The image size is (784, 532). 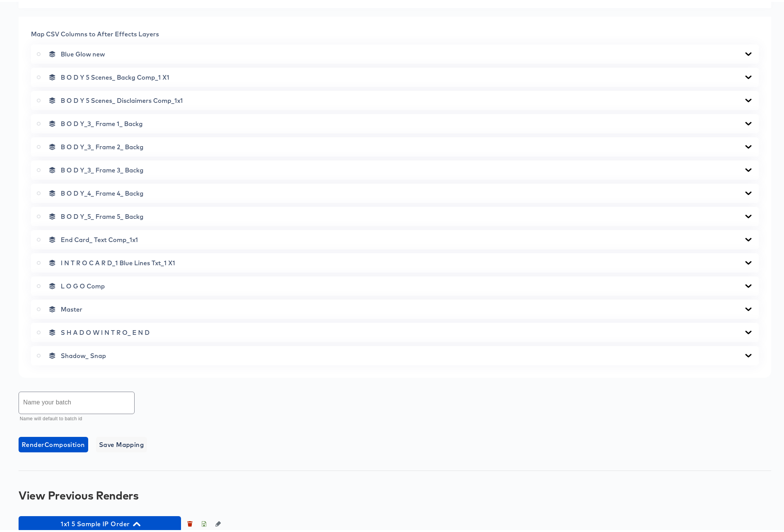 I want to click on button: RenderComposition, so click(x=54, y=443).